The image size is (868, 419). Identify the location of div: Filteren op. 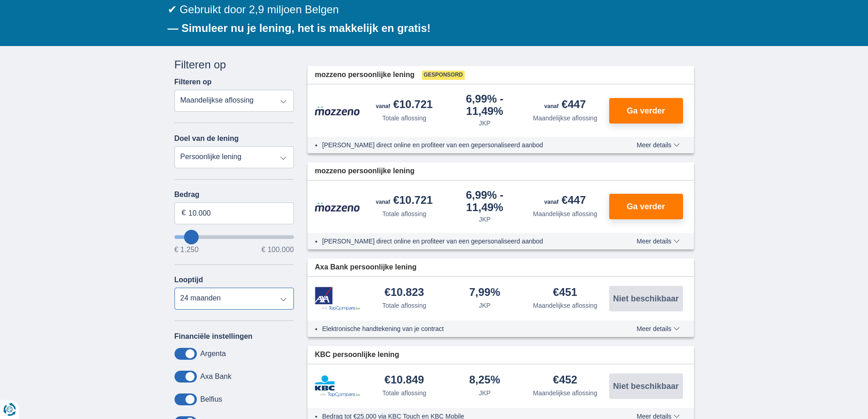
(234, 65).